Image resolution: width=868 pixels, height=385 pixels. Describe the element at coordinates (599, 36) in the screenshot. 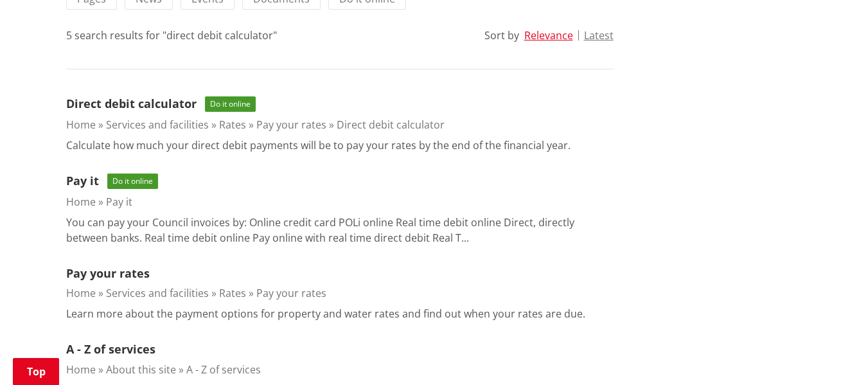

I see `button: Latest` at that location.